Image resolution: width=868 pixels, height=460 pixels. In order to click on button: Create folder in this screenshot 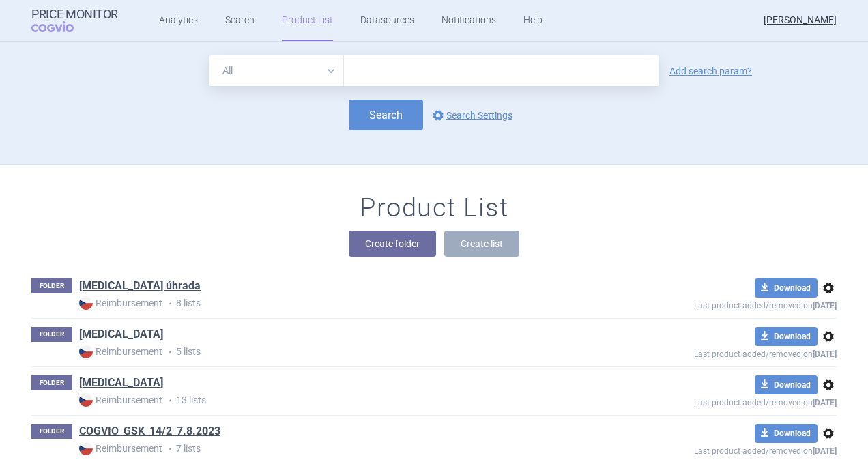, I will do `click(393, 243)`.